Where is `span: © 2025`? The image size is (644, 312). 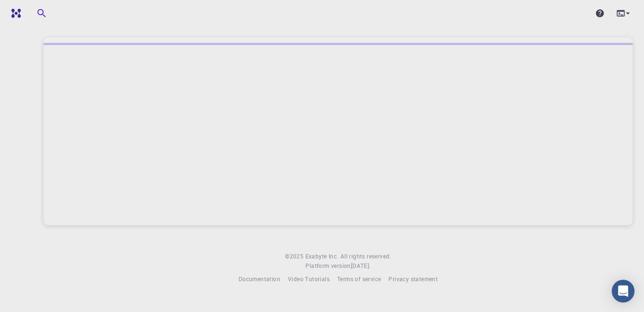 span: © 2025 is located at coordinates (295, 257).